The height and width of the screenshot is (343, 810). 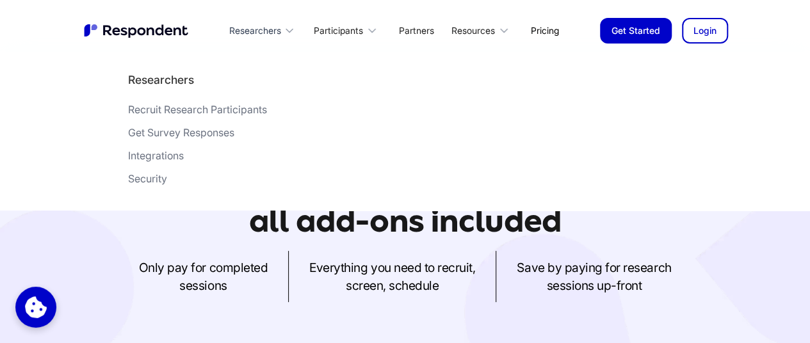 I want to click on a: Integrations, so click(x=197, y=158).